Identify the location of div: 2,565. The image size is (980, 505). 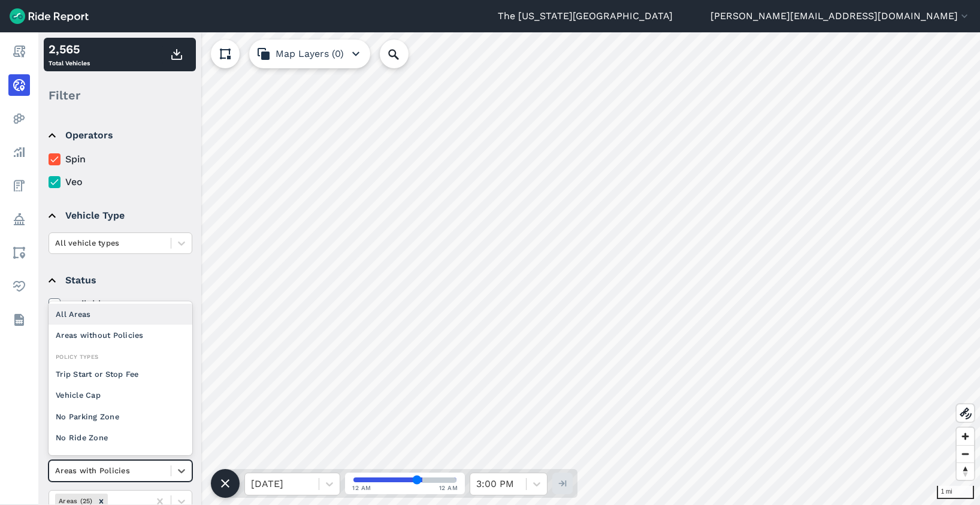
(69, 50).